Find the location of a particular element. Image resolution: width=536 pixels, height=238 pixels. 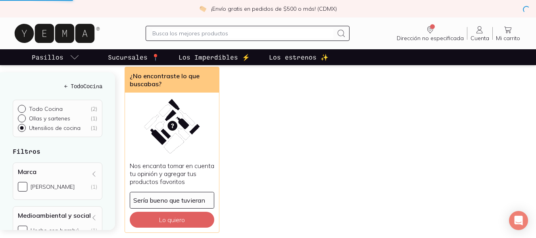

a: Dirección no especificada is located at coordinates (430, 33).